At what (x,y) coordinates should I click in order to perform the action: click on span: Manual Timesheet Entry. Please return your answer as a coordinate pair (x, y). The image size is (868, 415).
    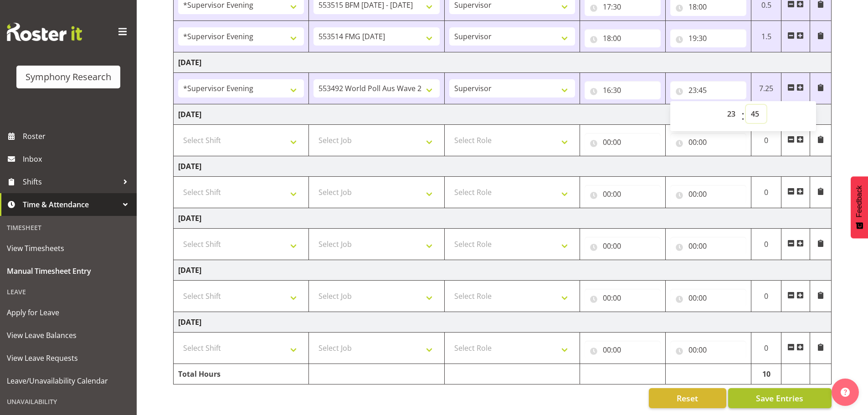
    Looking at the image, I should click on (68, 271).